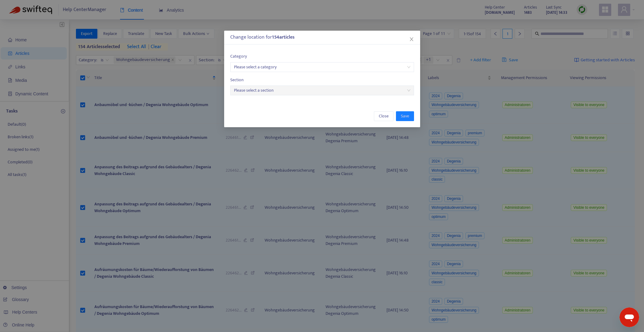 The image size is (644, 332). Describe the element at coordinates (283, 37) in the screenshot. I see `strong: 154 article s` at that location.